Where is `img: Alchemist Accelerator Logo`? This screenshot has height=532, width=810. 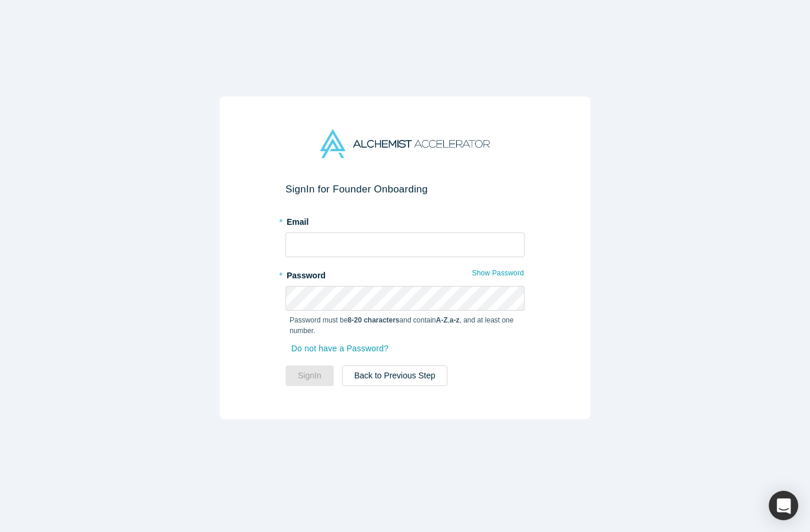
img: Alchemist Accelerator Logo is located at coordinates (405, 144).